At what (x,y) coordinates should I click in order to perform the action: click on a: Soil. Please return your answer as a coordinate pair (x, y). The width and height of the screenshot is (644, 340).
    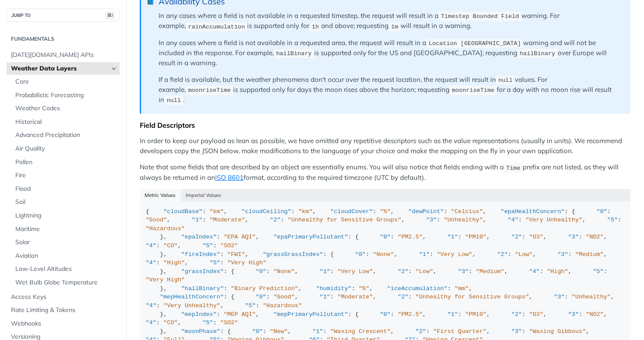
    Looking at the image, I should click on (65, 202).